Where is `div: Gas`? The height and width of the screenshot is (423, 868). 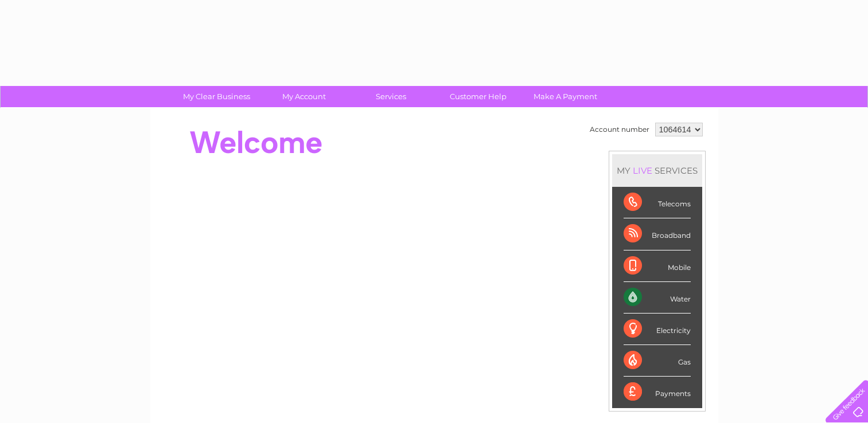
div: Gas is located at coordinates (657, 361).